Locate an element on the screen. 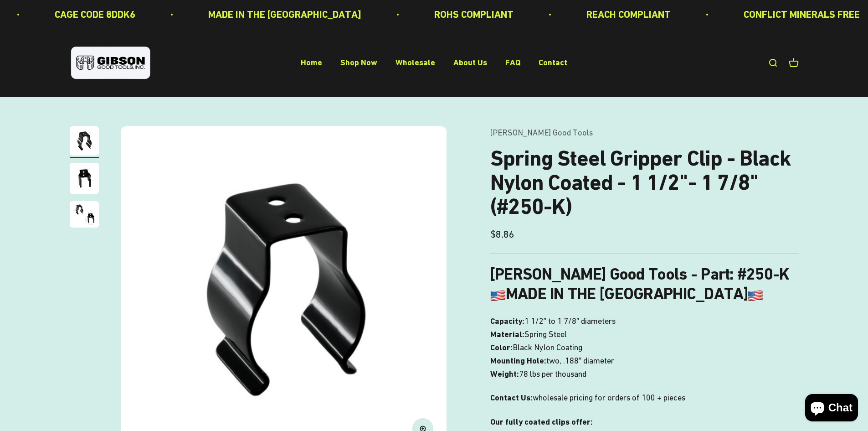 This screenshot has height=431, width=868. img: Gripper clip, made & shipped from the USA! is located at coordinates (84, 141).